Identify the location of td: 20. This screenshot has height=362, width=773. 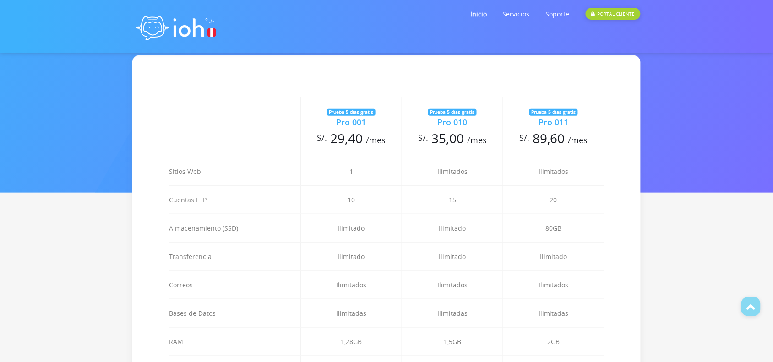
(554, 200).